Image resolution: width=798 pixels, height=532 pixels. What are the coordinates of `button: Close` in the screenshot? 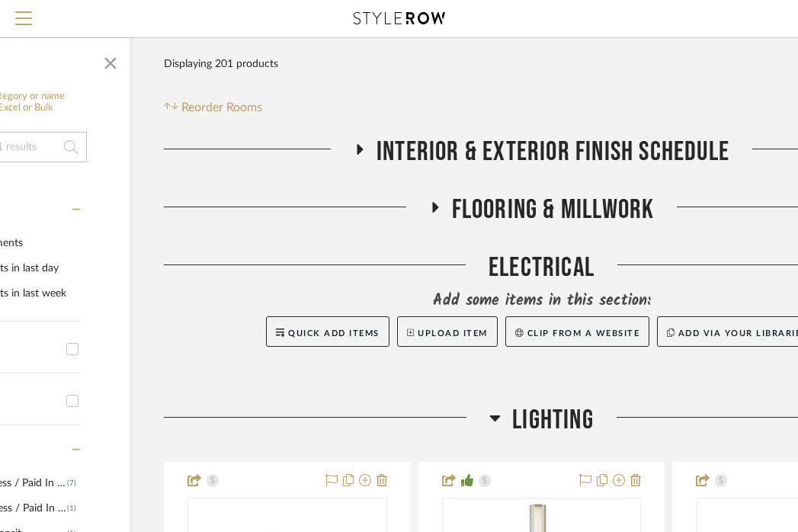 It's located at (110, 60).